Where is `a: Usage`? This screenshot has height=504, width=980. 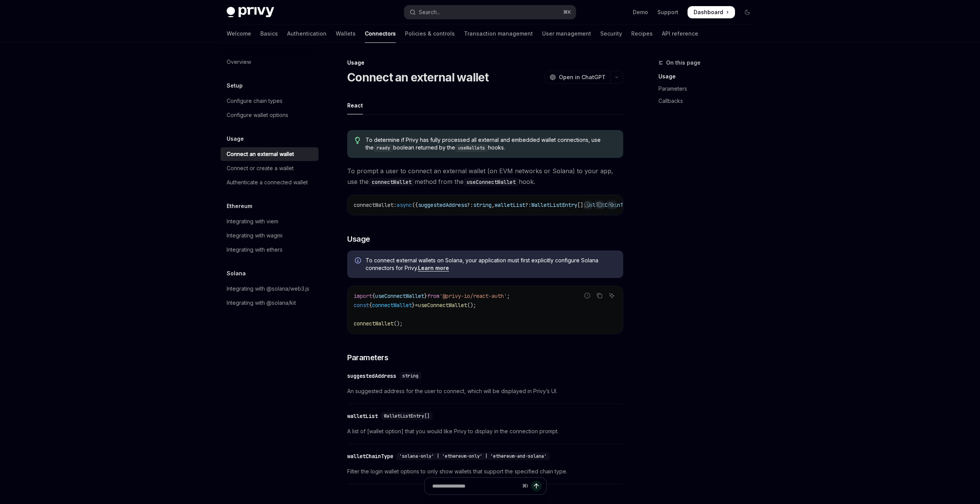 a: Usage is located at coordinates (709, 76).